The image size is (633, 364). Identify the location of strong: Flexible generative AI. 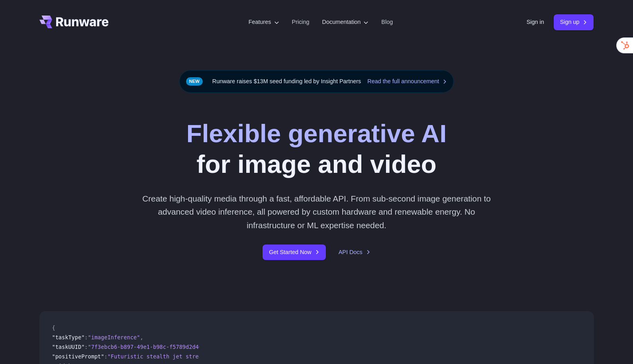
(316, 134).